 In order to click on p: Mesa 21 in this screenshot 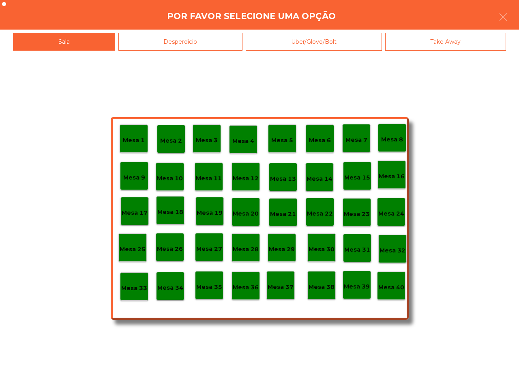, I will do `click(283, 214)`.